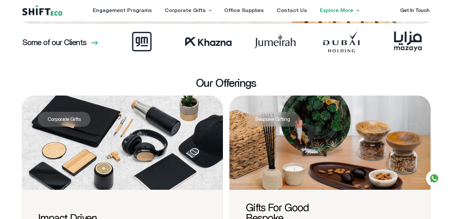 This screenshot has height=219, width=452. Describe the element at coordinates (185, 10) in the screenshot. I see `a: Corporate Gifts` at that location.